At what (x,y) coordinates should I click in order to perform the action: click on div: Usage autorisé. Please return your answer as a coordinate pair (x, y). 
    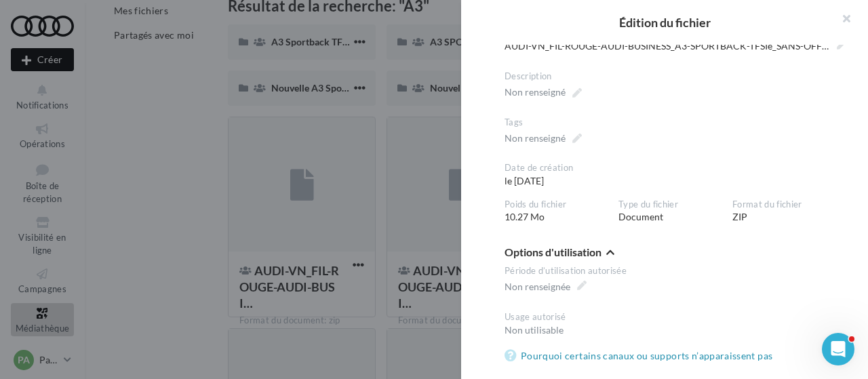
    Looking at the image, I should click on (670, 318).